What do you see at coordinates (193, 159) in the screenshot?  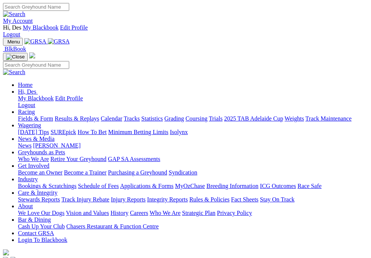 I see `div: Greyhounds as Pets` at bounding box center [193, 159].